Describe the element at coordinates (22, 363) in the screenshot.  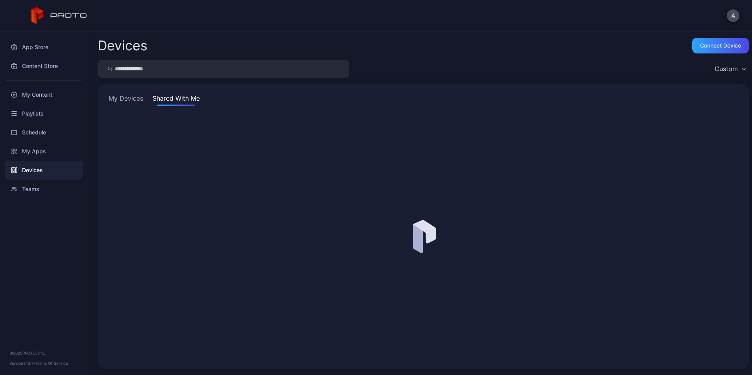
I see `span: Version 1.13.1 •` at that location.